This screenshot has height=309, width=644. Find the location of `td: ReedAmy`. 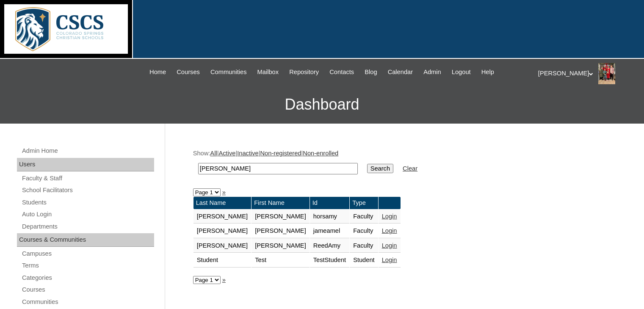

td: ReedAmy is located at coordinates (329, 246).